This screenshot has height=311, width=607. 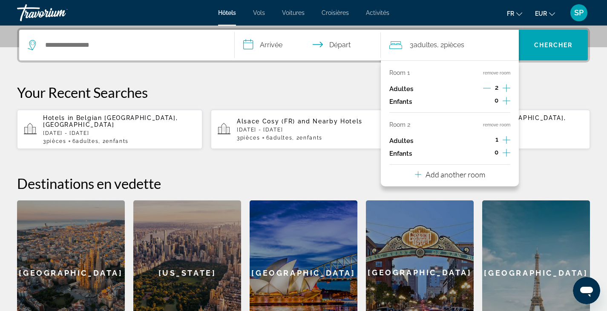 What do you see at coordinates (400, 73) in the screenshot?
I see `p: Room 1` at bounding box center [400, 73].